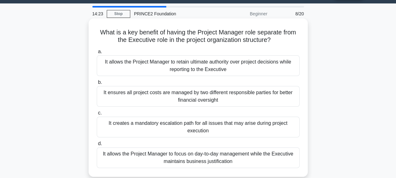 The height and width of the screenshot is (178, 396). What do you see at coordinates (100, 113) in the screenshot?
I see `span: c.` at bounding box center [100, 113].